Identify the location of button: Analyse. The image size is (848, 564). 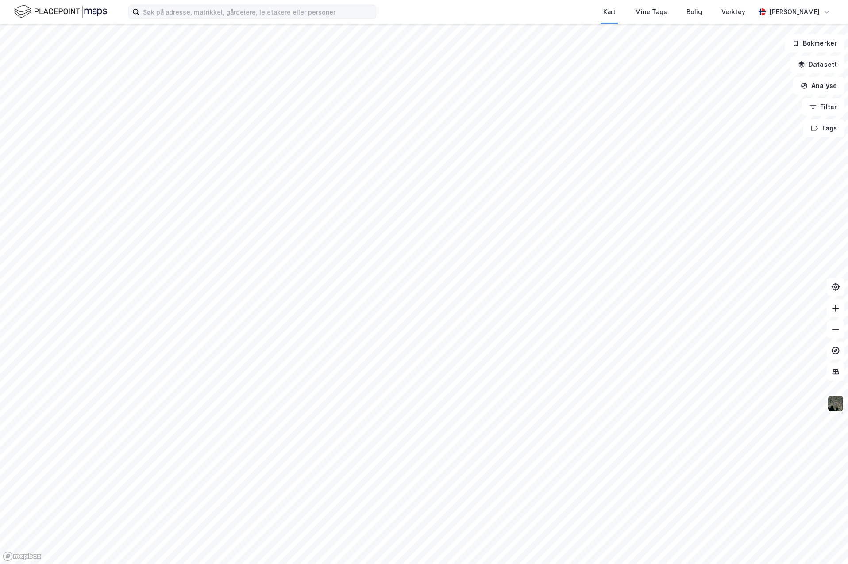
(818, 86).